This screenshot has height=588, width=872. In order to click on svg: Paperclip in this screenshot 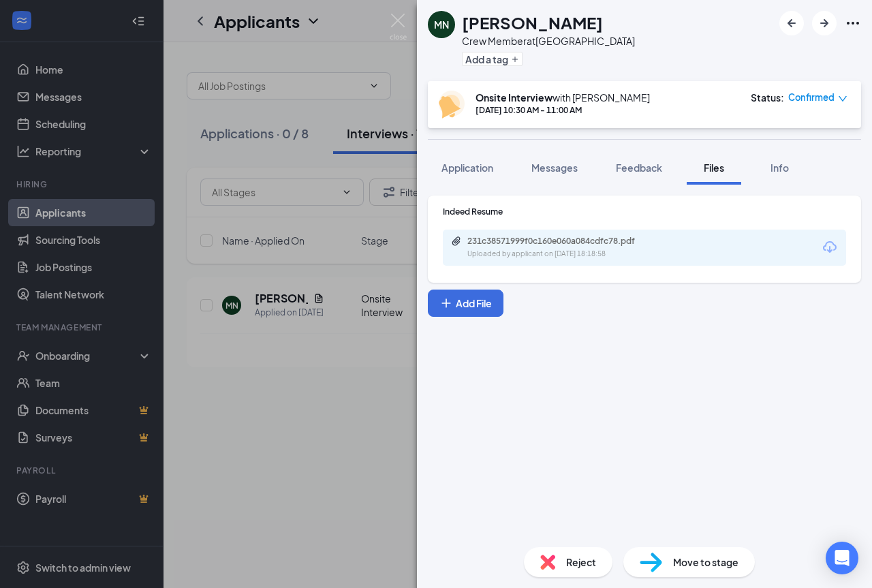, I will do `click(456, 241)`.